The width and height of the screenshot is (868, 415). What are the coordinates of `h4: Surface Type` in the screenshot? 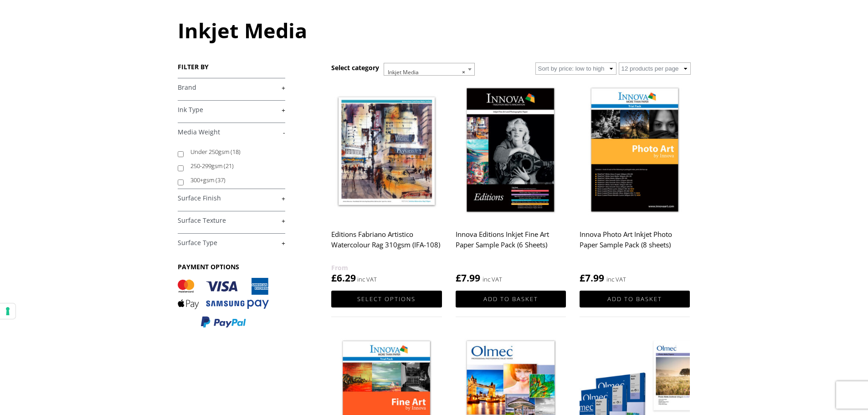 It's located at (231, 242).